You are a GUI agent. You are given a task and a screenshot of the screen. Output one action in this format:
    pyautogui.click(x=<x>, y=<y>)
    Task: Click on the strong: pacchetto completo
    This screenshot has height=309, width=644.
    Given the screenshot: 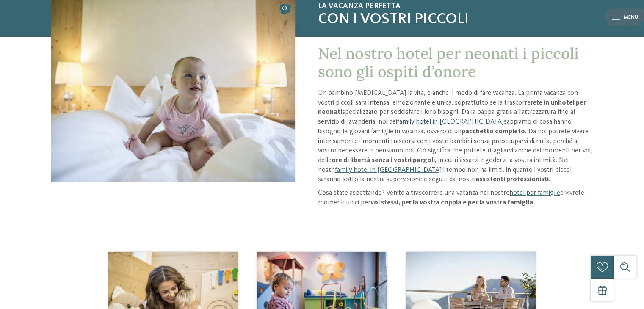 What is the action you would take?
    pyautogui.click(x=493, y=131)
    